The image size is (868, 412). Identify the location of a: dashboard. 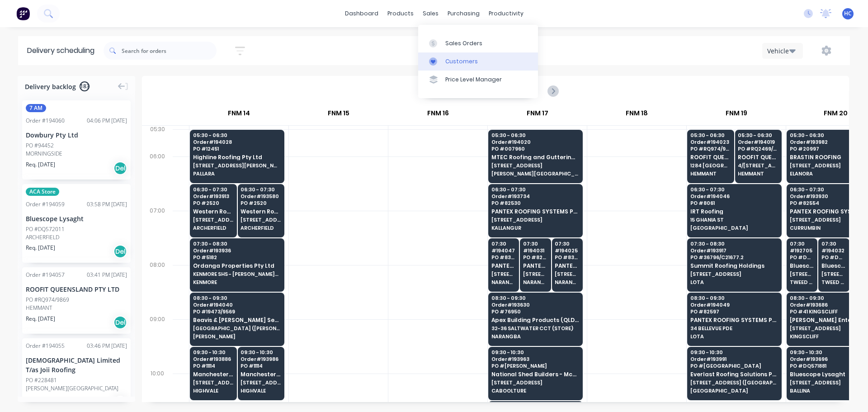
(362, 13).